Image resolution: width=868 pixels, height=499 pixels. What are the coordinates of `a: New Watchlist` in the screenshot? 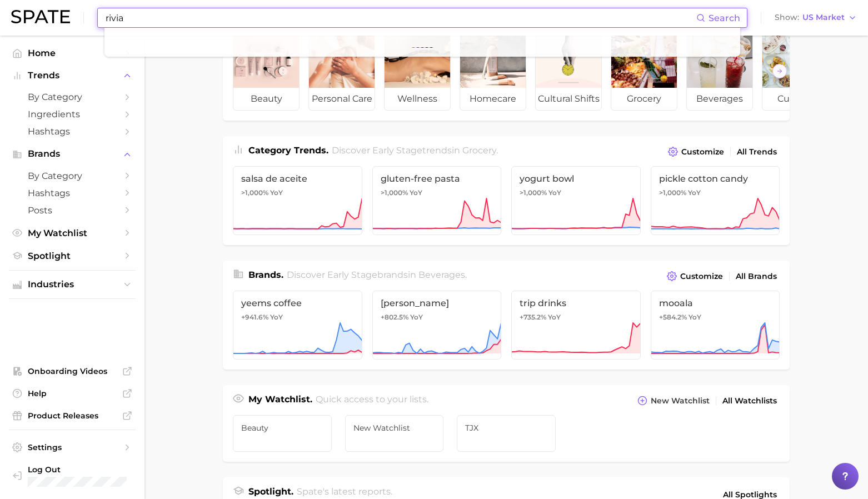 It's located at (395, 433).